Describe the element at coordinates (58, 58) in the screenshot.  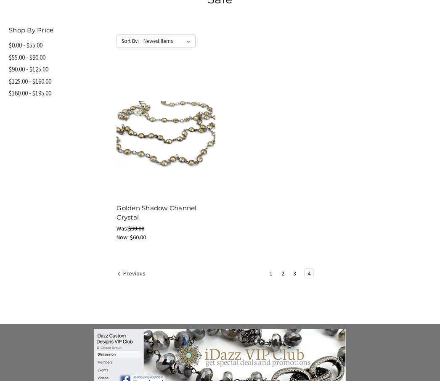
I see `a: $55.00 - $90.00` at that location.